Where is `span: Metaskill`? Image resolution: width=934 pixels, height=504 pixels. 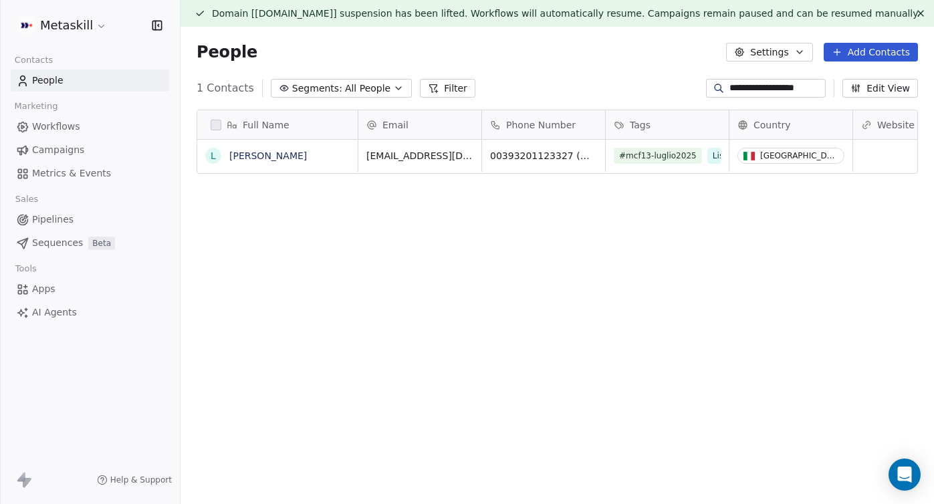 span: Metaskill is located at coordinates (66, 25).